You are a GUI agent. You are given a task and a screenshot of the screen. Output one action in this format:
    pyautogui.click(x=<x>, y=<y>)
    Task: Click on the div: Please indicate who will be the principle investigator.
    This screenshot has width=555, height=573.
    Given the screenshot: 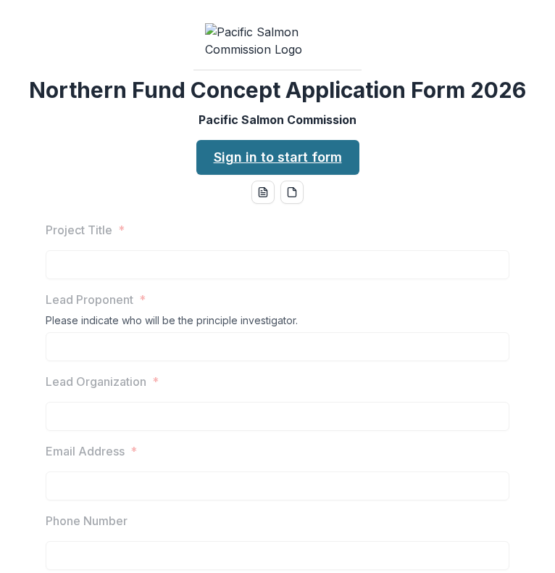 What is the action you would take?
    pyautogui.click(x=278, y=323)
    